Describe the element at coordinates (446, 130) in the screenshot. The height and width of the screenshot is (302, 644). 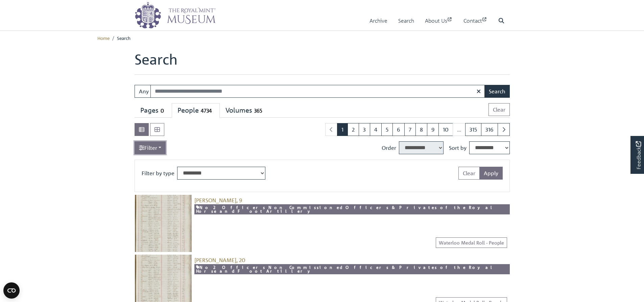
I see `a: Goto page 10` at that location.